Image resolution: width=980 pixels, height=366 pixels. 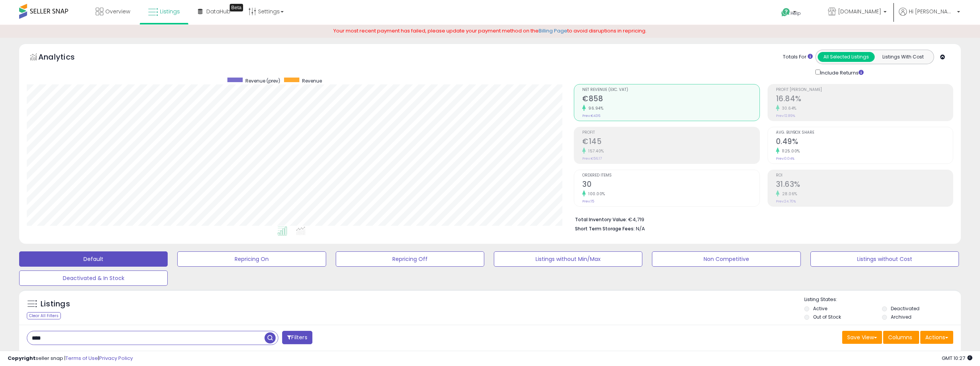 What do you see at coordinates (670, 132) in the screenshot?
I see `span: Profit` at bounding box center [670, 132].